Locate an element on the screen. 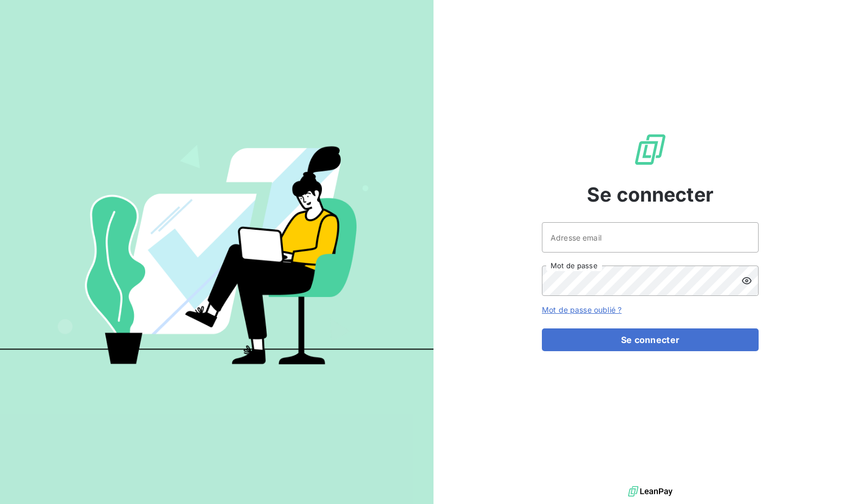 This screenshot has width=867, height=504. button: Se connecter is located at coordinates (650, 340).